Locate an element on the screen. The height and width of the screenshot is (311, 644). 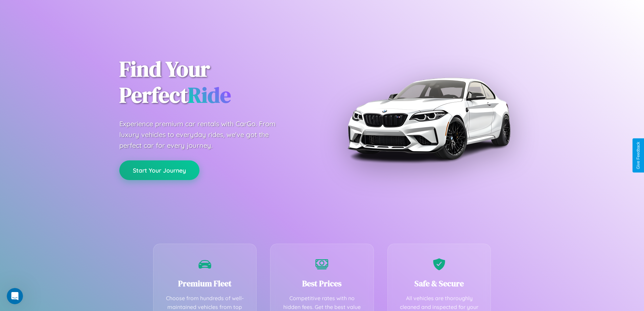
img: Premium BMW car rental vehicle is located at coordinates (429, 118).